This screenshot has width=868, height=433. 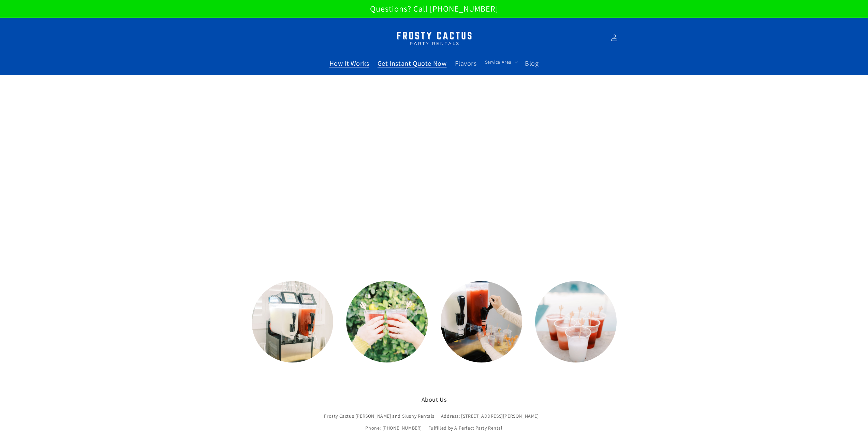 I want to click on a: Get Instant Quote Now, so click(x=412, y=63).